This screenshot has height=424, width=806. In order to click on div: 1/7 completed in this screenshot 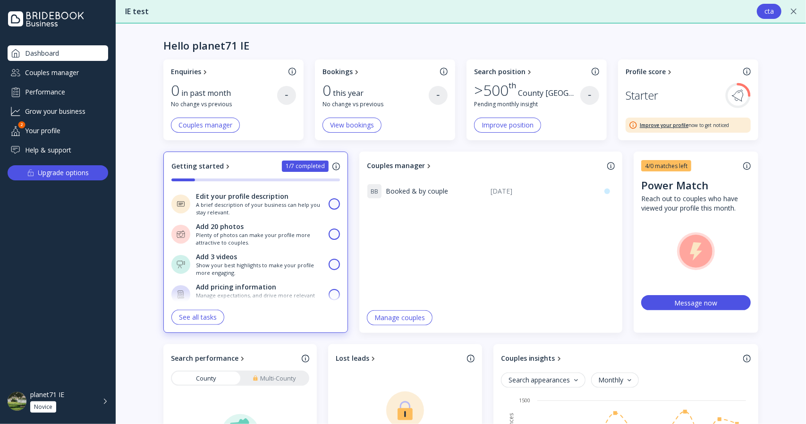, I will do `click(305, 166)`.